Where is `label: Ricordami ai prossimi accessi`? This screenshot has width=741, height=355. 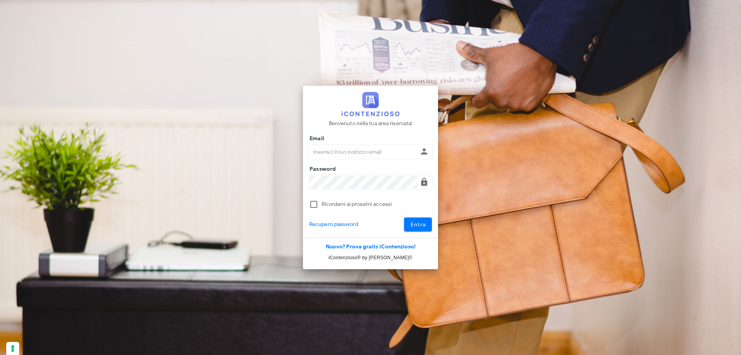 label: Ricordami ai prossimi accessi is located at coordinates (377, 204).